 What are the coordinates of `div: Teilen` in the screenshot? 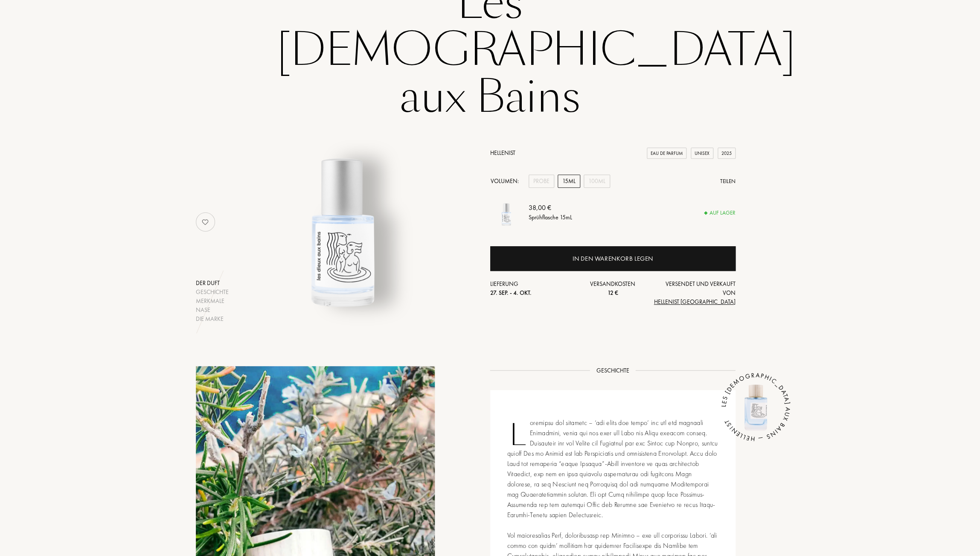 It's located at (728, 181).